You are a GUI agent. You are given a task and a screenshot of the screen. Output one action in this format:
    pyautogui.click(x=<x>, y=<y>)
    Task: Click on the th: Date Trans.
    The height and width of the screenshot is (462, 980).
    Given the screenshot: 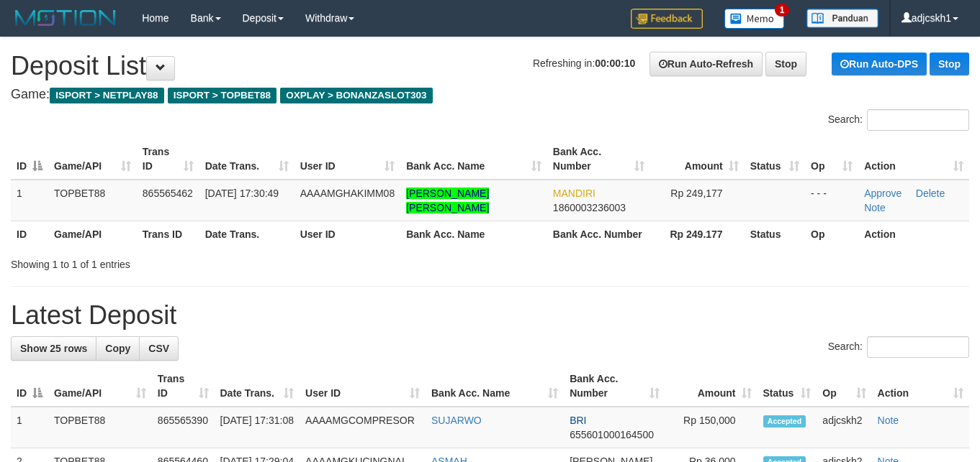 What is the action you would take?
    pyautogui.click(x=247, y=233)
    